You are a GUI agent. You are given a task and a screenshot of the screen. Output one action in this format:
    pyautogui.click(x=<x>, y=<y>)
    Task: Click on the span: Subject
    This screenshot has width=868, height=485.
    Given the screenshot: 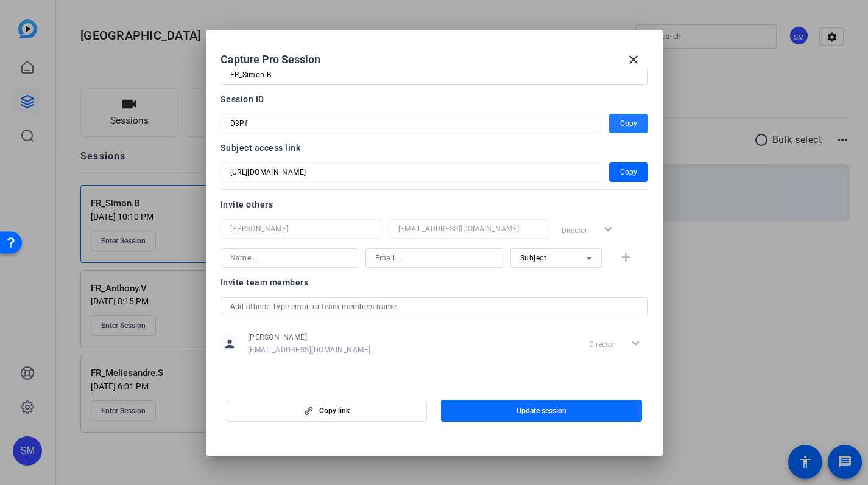 What is the action you would take?
    pyautogui.click(x=534, y=258)
    